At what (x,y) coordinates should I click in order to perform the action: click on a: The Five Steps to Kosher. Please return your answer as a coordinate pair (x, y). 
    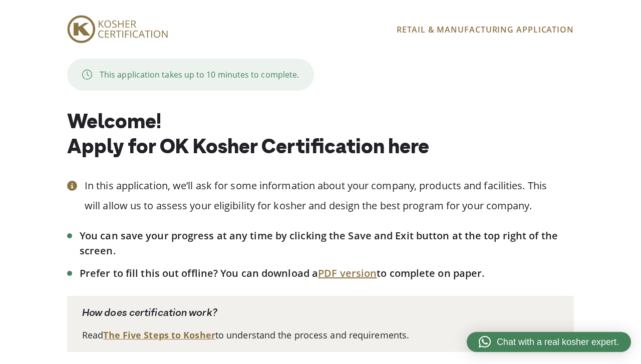
    Looking at the image, I should click on (159, 335).